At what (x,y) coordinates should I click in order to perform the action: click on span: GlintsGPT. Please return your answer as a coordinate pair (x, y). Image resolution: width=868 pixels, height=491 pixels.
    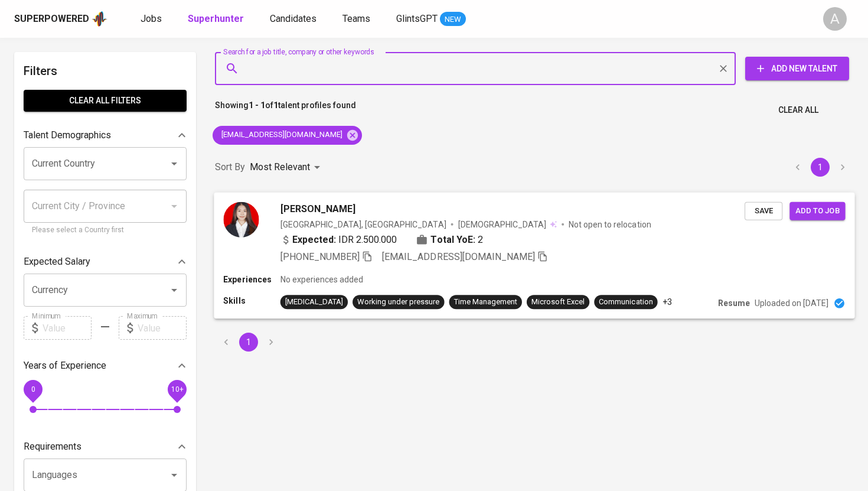
    Looking at the image, I should click on (417, 18).